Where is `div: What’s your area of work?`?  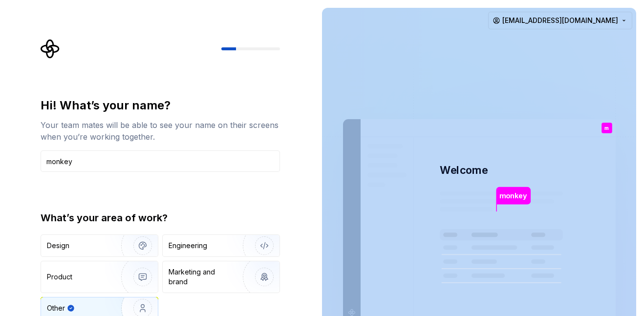 div: What’s your area of work? is located at coordinates (160, 218).